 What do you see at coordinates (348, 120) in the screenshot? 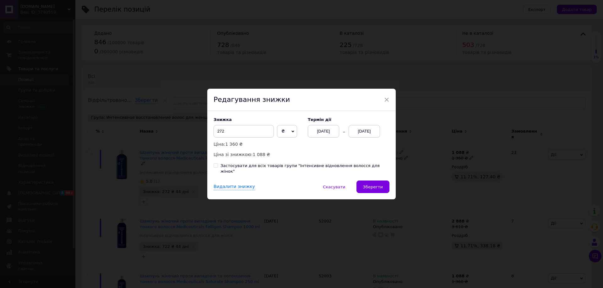
I see `label: Термін дії` at bounding box center [348, 120].